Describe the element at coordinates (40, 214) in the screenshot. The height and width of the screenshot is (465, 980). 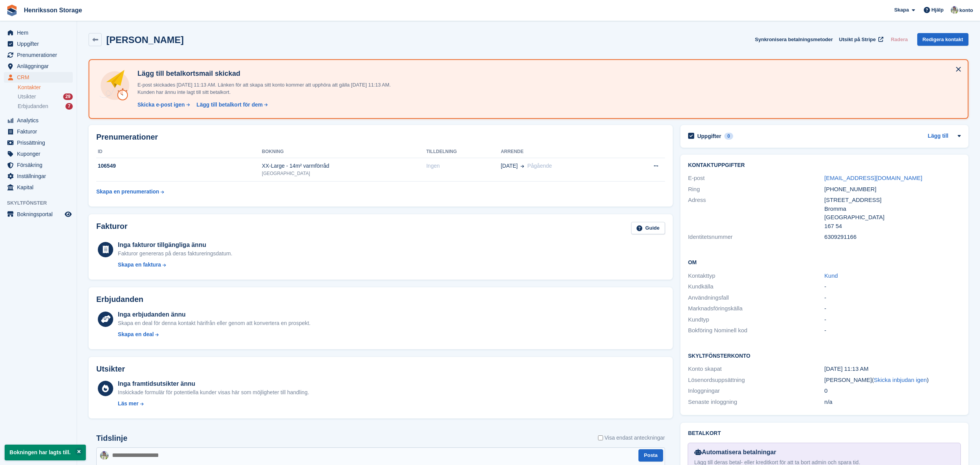
I see `span: Bokningsportal` at that location.